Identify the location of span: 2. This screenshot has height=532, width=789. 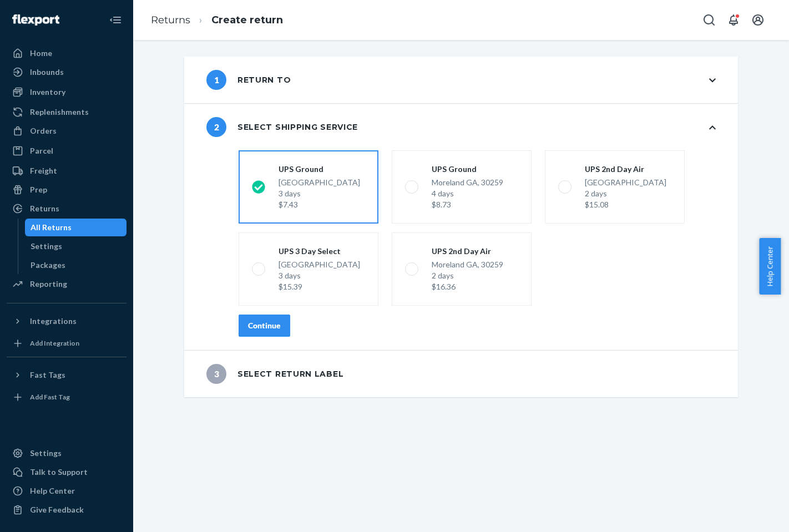
(217, 127).